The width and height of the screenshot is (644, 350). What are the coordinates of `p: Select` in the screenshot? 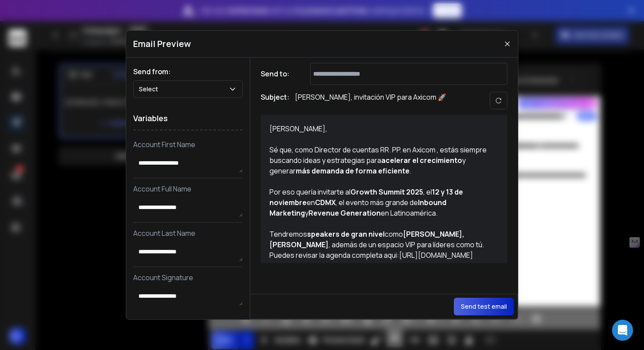 It's located at (150, 89).